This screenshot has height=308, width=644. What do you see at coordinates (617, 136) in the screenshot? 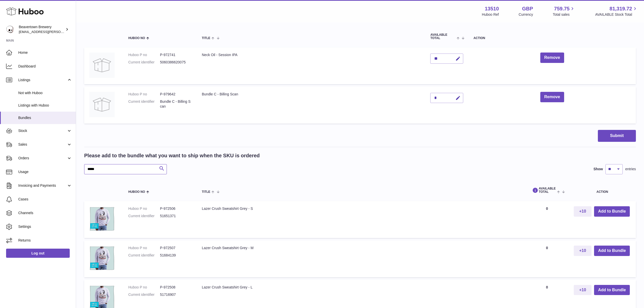
I see `button: Submit` at bounding box center [617, 136].